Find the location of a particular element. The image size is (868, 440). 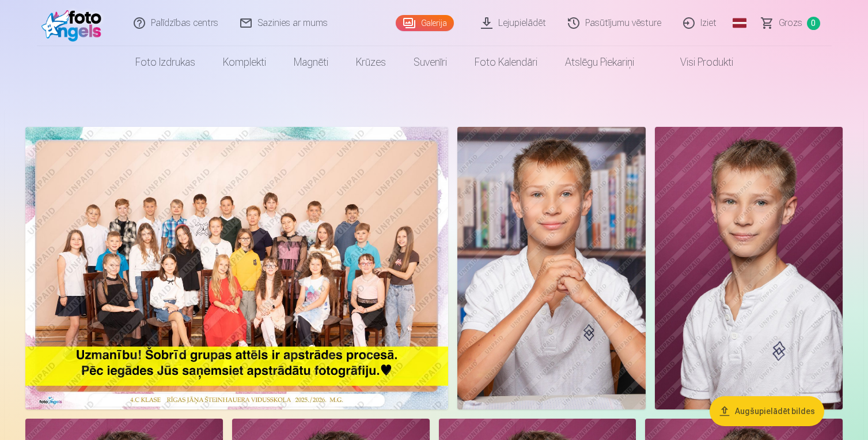

a: Krūzes is located at coordinates (371, 63).